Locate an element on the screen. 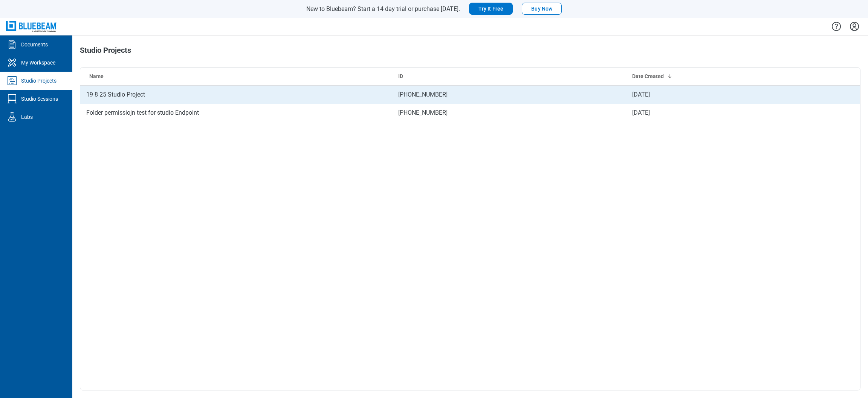  div: My Workspace is located at coordinates (38, 62).